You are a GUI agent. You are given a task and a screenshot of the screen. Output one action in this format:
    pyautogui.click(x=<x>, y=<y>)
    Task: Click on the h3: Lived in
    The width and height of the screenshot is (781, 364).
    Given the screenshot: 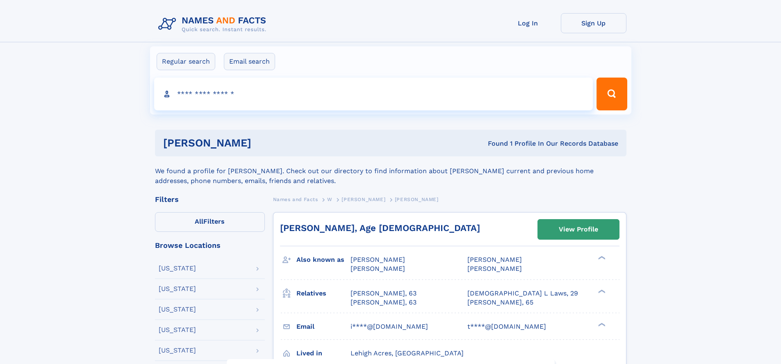 What is the action you would take?
    pyautogui.click(x=324, y=353)
    